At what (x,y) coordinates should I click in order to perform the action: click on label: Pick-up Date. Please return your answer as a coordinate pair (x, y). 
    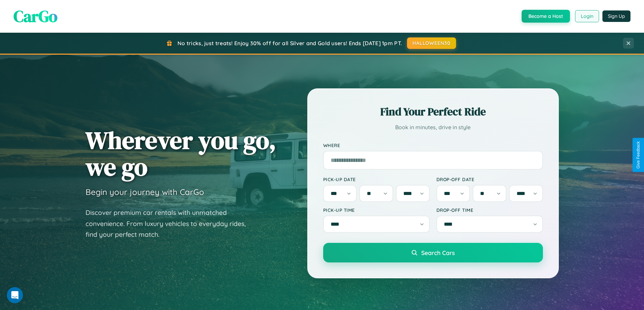
    Looking at the image, I should click on (376, 179).